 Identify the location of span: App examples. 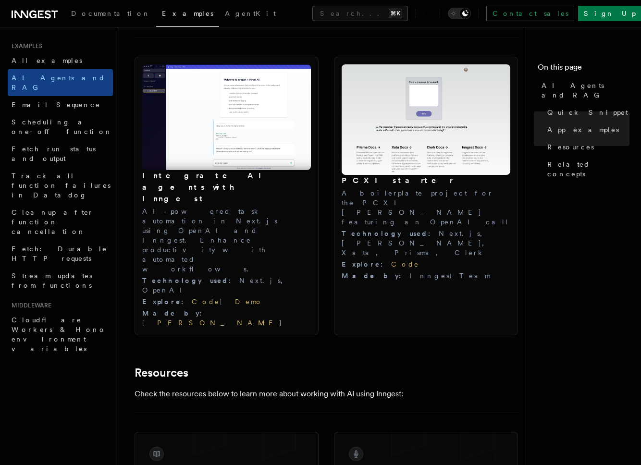
(583, 130).